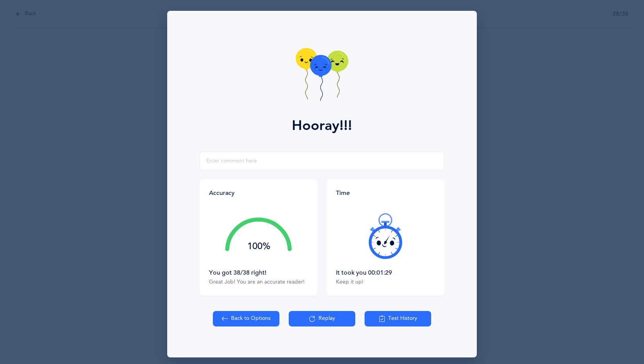 The image size is (644, 364). What do you see at coordinates (386, 273) in the screenshot?
I see `div: It took you 00:01:29` at bounding box center [386, 273].